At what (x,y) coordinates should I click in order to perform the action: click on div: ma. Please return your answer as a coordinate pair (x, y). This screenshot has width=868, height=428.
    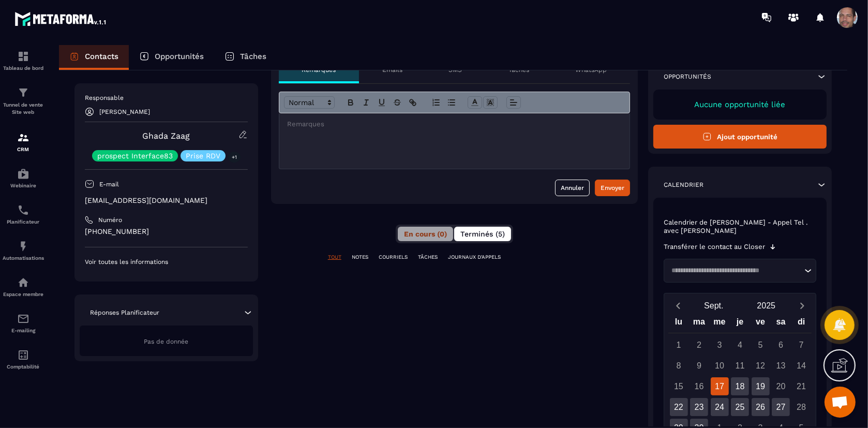
    Looking at the image, I should click on (699, 323).